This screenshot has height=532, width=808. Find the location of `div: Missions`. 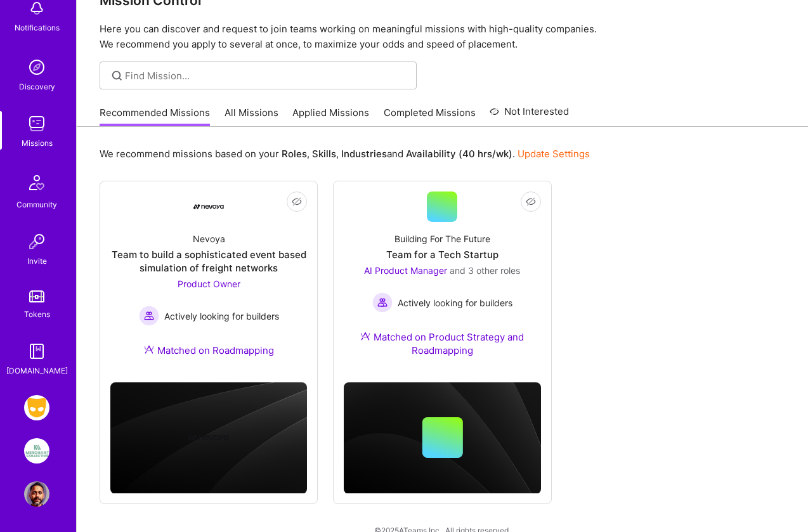

div: Missions is located at coordinates (37, 142).